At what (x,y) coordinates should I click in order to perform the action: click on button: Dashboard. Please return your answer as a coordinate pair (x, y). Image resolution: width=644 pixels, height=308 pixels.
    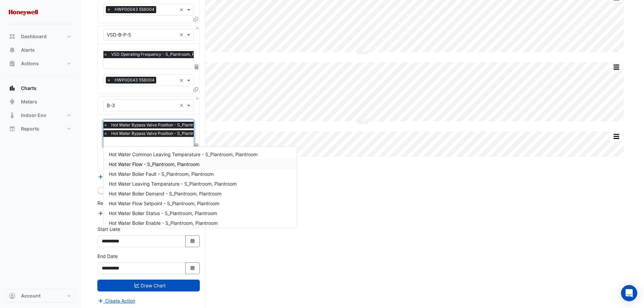
    Looking at the image, I should click on (40, 37).